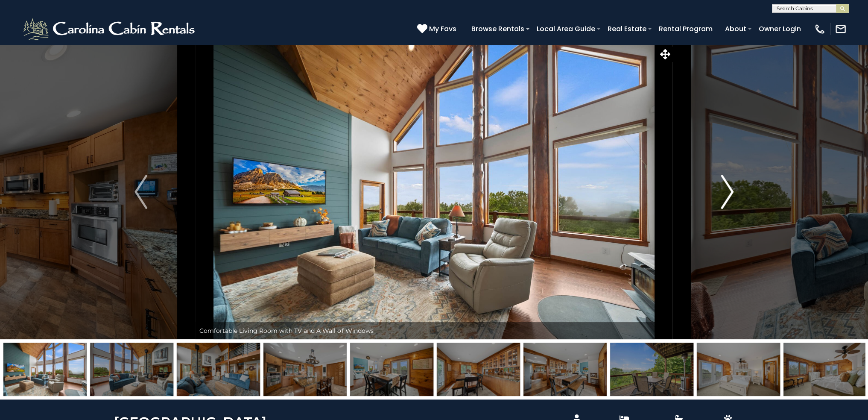 The image size is (868, 420). I want to click on button: Previous, so click(140, 192).